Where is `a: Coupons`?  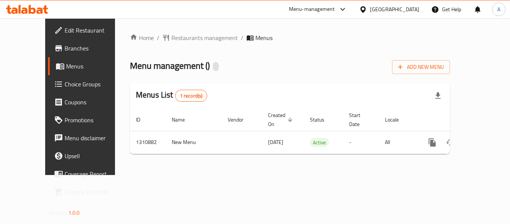
a: Coupons is located at coordinates (89, 102).